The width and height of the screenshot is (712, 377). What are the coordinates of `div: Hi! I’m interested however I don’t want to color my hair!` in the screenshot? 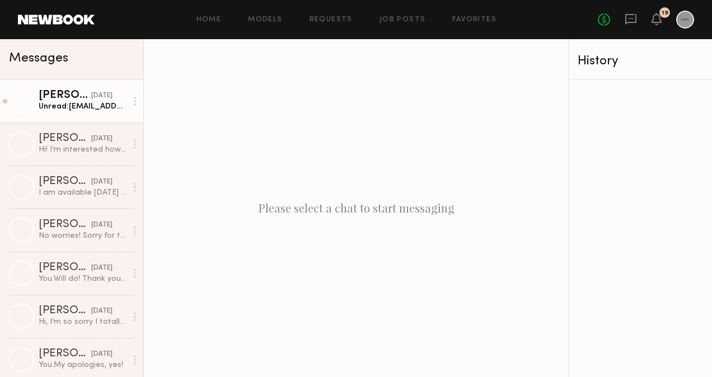 It's located at (82, 149).